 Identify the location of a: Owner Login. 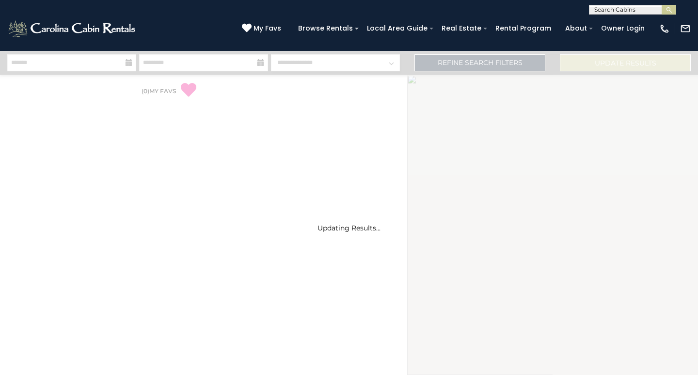
(623, 28).